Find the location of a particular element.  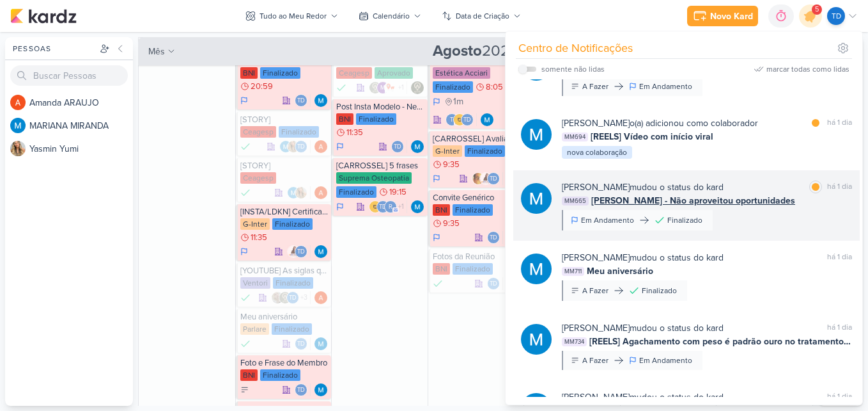

div: Convite Genérico is located at coordinates (477, 198).